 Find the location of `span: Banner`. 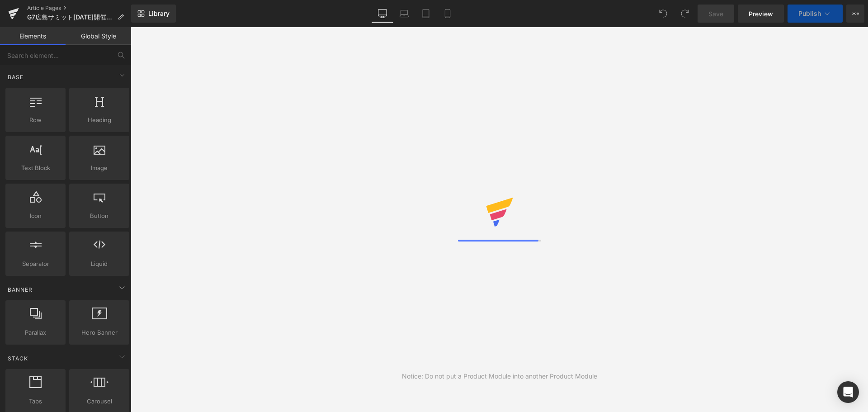

span: Banner is located at coordinates (20, 289).